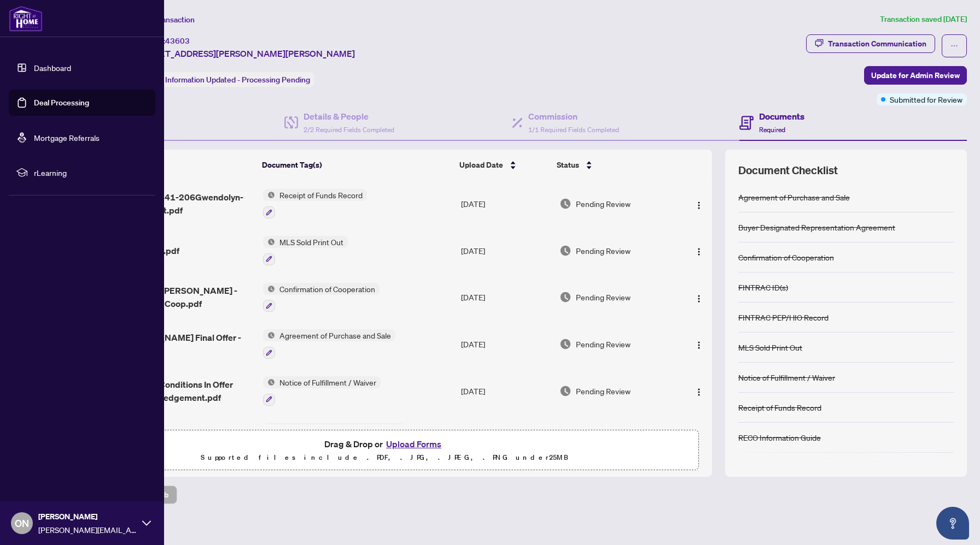 The width and height of the screenshot is (980, 545). Describe the element at coordinates (567, 165) in the screenshot. I see `span: Status` at that location.